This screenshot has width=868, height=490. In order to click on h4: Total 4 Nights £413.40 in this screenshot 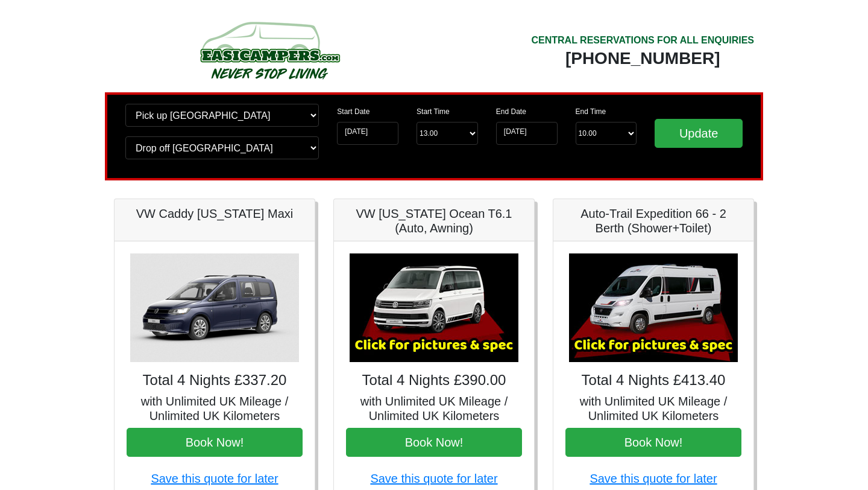, I will do `click(654, 380)`.